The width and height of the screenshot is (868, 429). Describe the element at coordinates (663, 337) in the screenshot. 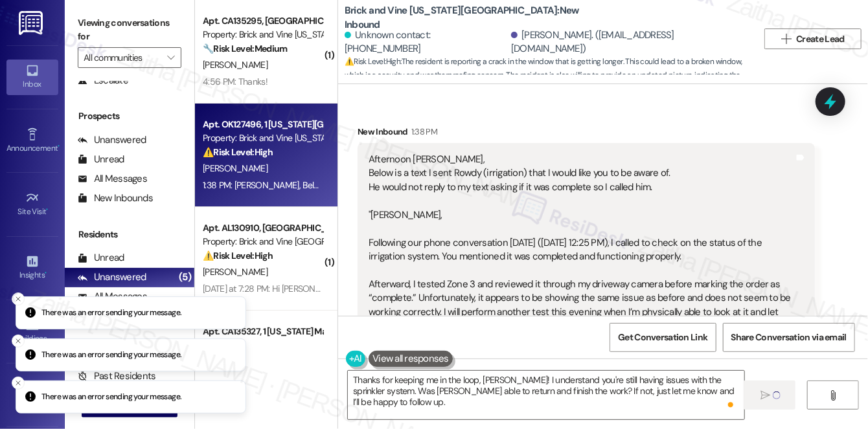

I see `button: Get Conversation Link` at that location.